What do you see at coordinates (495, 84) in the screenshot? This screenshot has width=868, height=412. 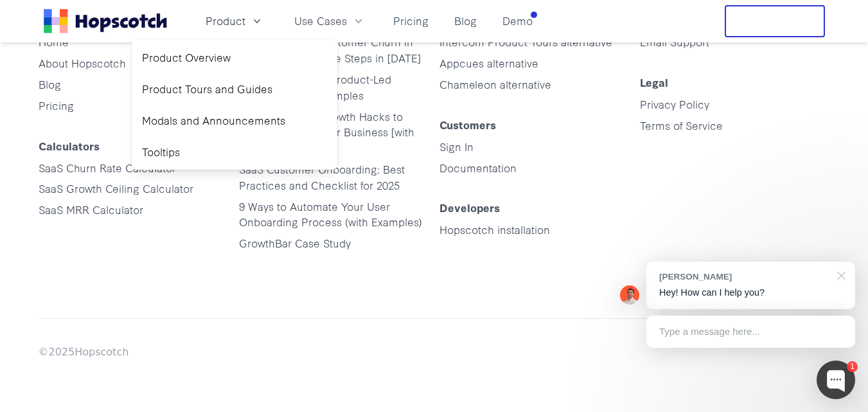 I see `a: Chameleon alternative` at bounding box center [495, 84].